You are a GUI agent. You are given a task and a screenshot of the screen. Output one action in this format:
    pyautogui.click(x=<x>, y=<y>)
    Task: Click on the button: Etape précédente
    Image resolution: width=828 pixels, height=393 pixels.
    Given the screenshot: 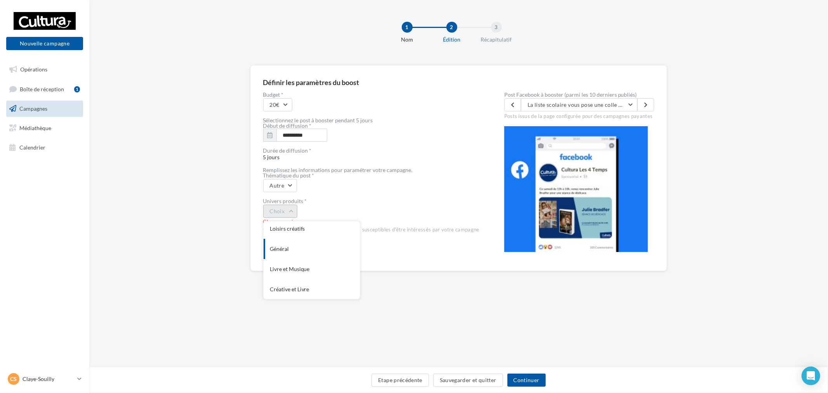 What is the action you would take?
    pyautogui.click(x=400, y=380)
    